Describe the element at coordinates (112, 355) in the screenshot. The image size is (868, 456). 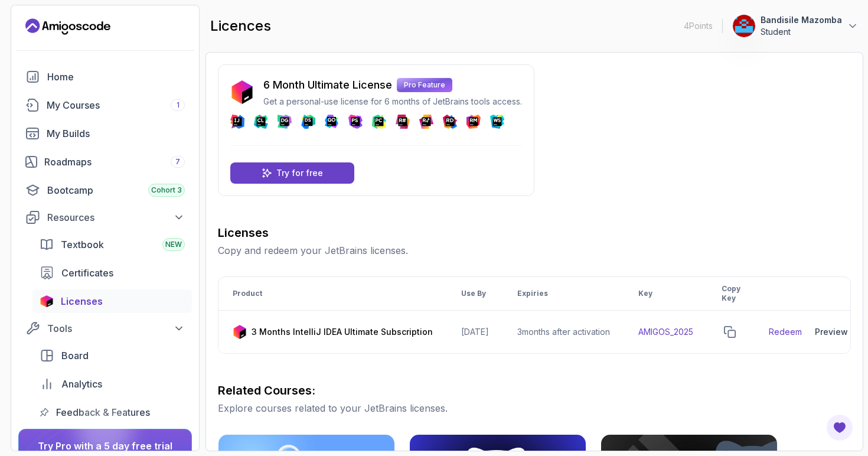
I see `a: board` at that location.